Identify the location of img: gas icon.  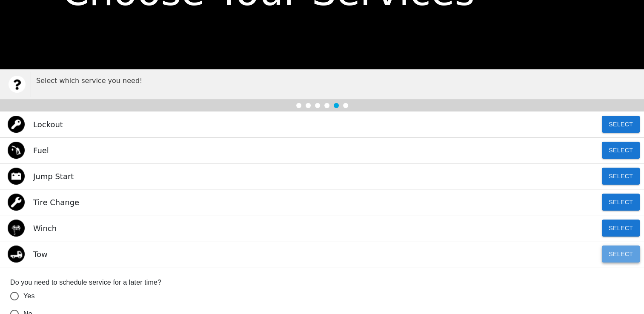
(16, 150).